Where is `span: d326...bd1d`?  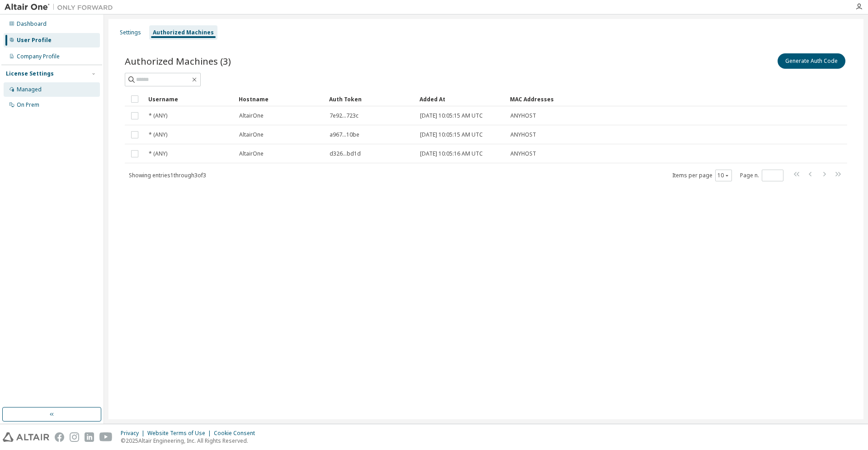
span: d326...bd1d is located at coordinates (345, 154).